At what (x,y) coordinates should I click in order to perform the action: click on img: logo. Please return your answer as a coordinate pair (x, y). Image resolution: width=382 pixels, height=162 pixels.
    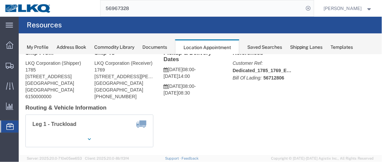
    Looking at the image, I should click on (28, 8).